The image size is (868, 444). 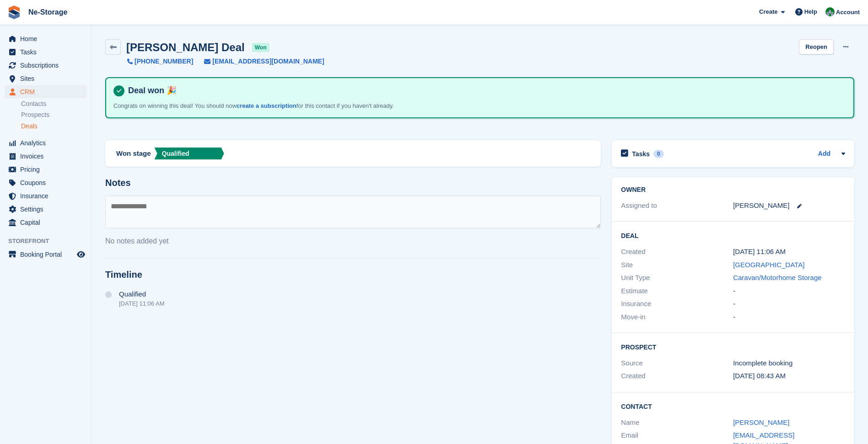 I want to click on a: create a subscription, so click(x=266, y=105).